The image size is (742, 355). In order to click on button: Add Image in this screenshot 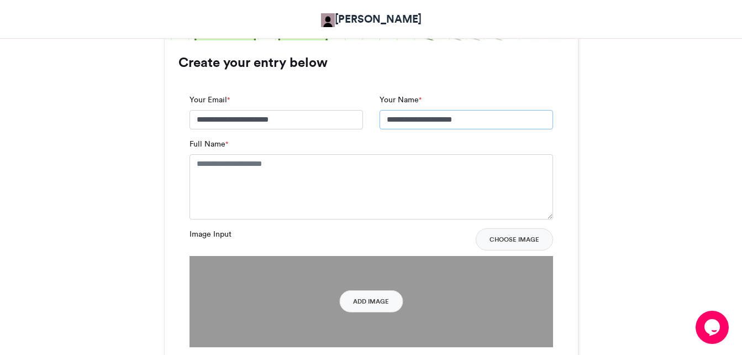, I will do `click(371, 301)`.